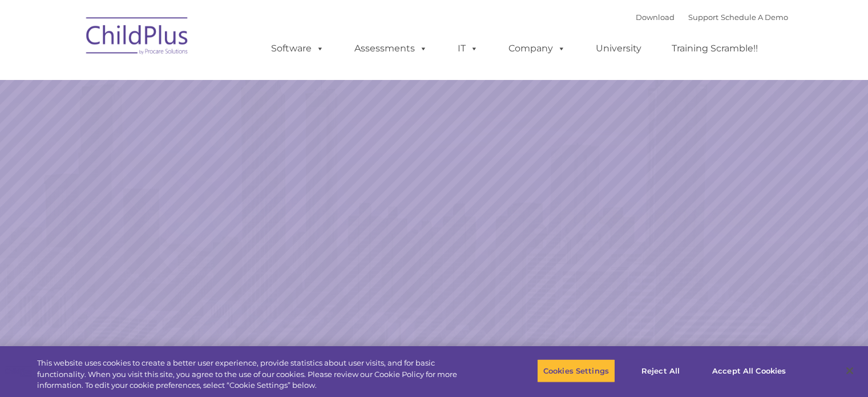 The height and width of the screenshot is (397, 868). I want to click on a: Download, so click(655, 17).